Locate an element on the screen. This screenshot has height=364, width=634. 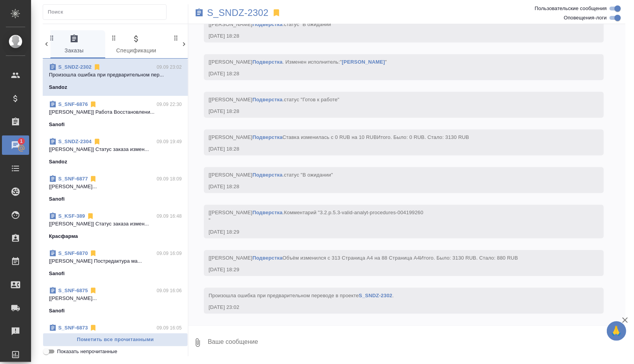
p: 09.09 16:09 is located at coordinates (169, 253).